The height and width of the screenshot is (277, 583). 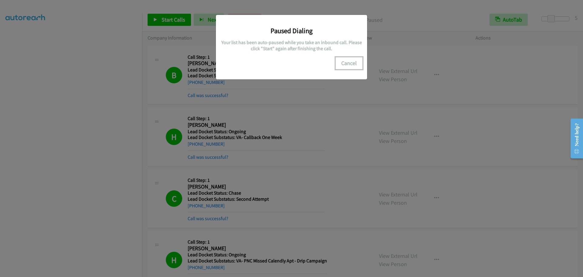 I want to click on div: Need help?, so click(x=11, y=20).